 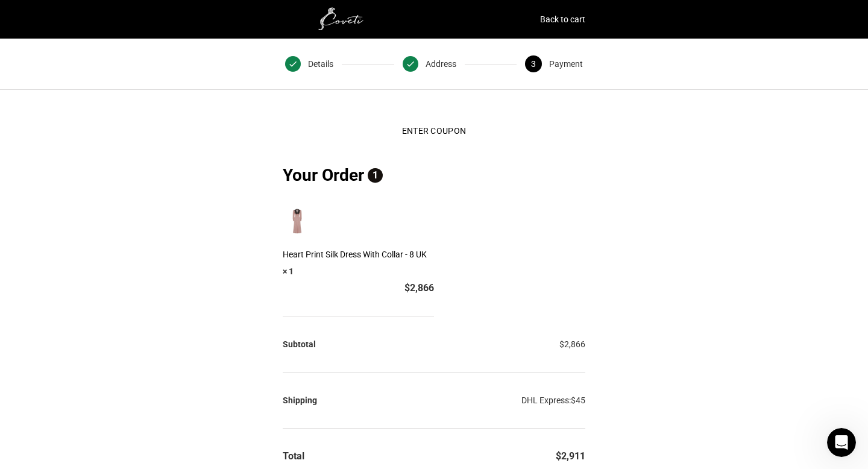 What do you see at coordinates (566, 64) in the screenshot?
I see `span: Payment` at bounding box center [566, 64].